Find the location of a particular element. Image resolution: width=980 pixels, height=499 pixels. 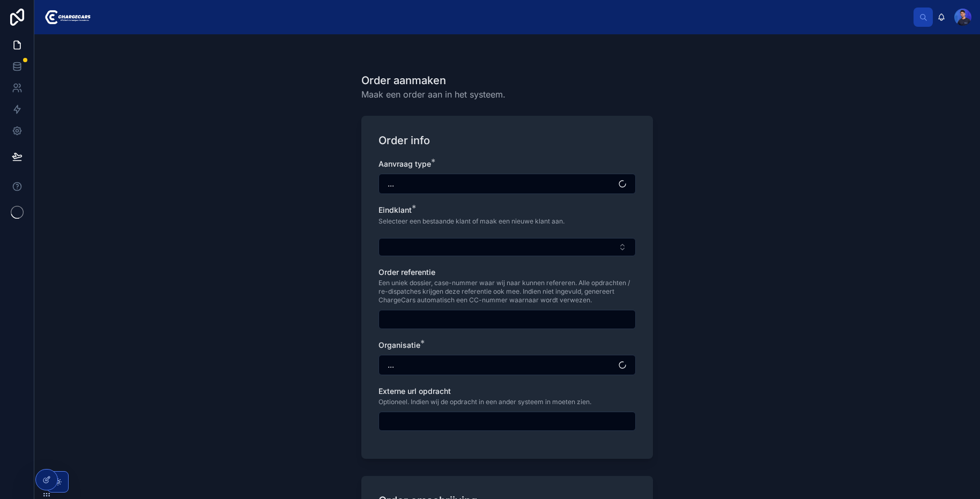

img: App logo is located at coordinates (66, 17).